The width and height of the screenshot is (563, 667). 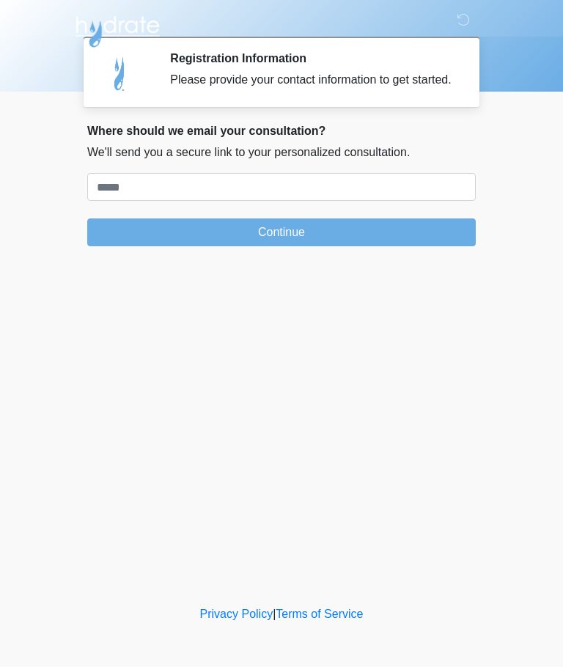 What do you see at coordinates (319, 614) in the screenshot?
I see `a: Terms of Service` at bounding box center [319, 614].